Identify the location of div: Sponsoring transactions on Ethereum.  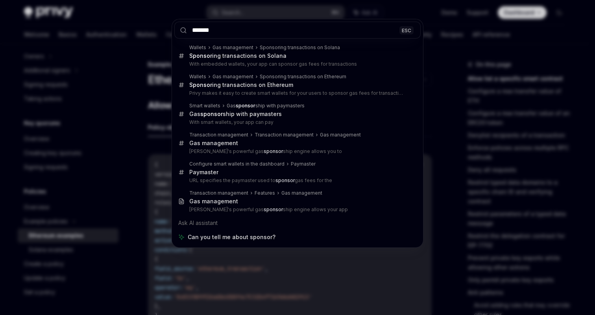
(303, 77).